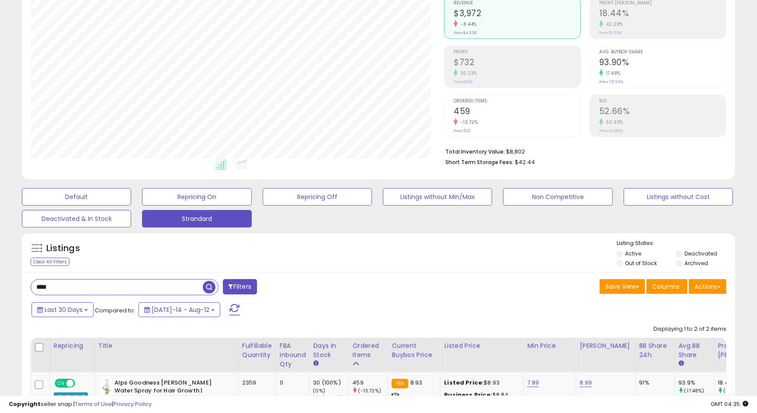 This screenshot has height=413, width=757. I want to click on button: Columns, so click(667, 286).